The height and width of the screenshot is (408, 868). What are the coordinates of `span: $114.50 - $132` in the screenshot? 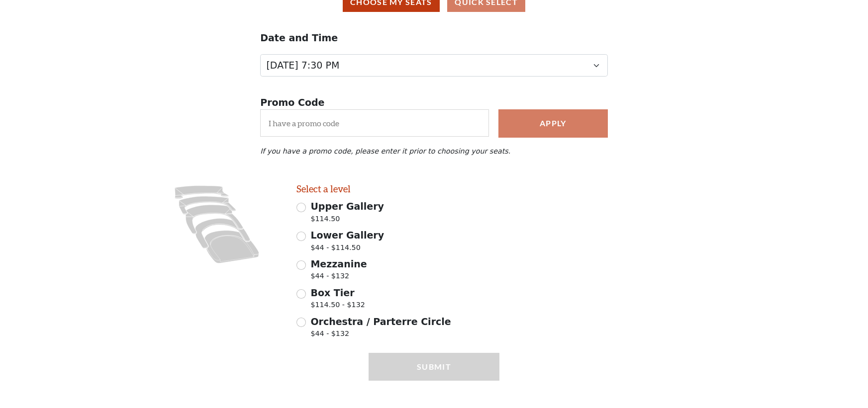 It's located at (337, 306).